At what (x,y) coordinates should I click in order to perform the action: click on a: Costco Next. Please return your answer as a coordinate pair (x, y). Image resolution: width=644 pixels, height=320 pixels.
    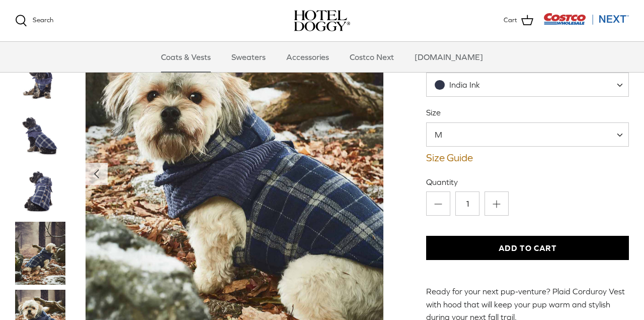
    Looking at the image, I should click on (372, 57).